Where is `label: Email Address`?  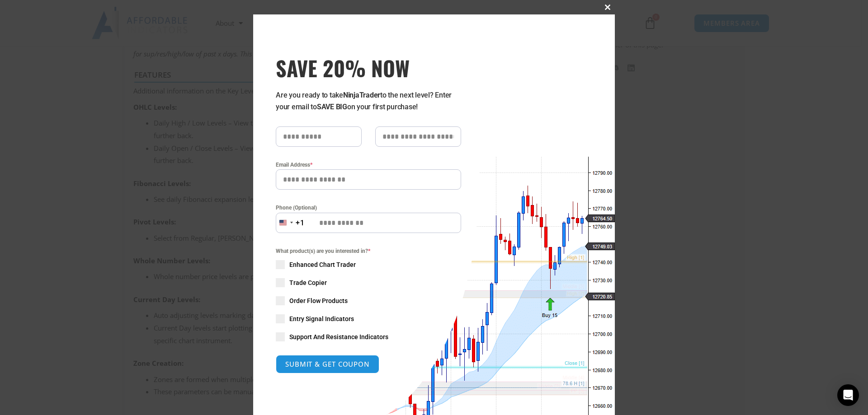 label: Email Address is located at coordinates (368, 165).